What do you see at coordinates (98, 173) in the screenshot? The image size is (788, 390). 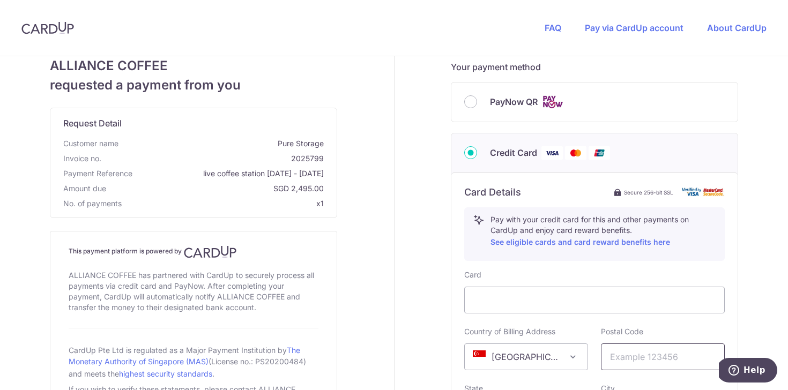 I see `span: translation missing: en.payment_reference` at bounding box center [98, 173].